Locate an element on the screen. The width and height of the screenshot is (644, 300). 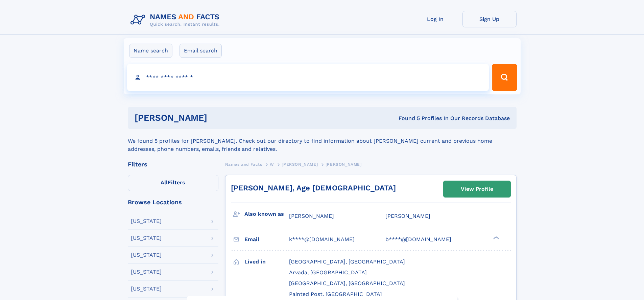
img: Logo Names and Facts is located at coordinates (176, 20).